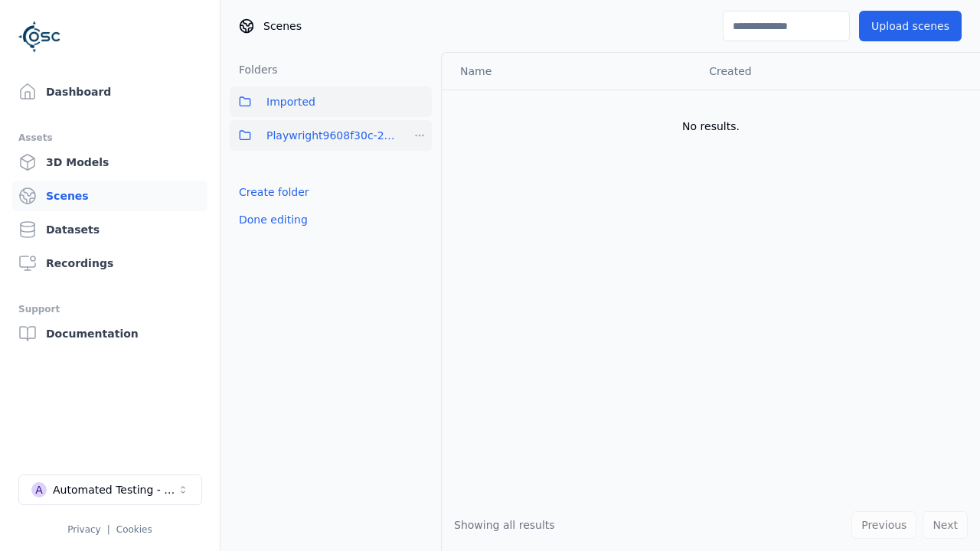 The height and width of the screenshot is (551, 980). Describe the element at coordinates (110, 490) in the screenshot. I see `button: Select a workspace` at that location.